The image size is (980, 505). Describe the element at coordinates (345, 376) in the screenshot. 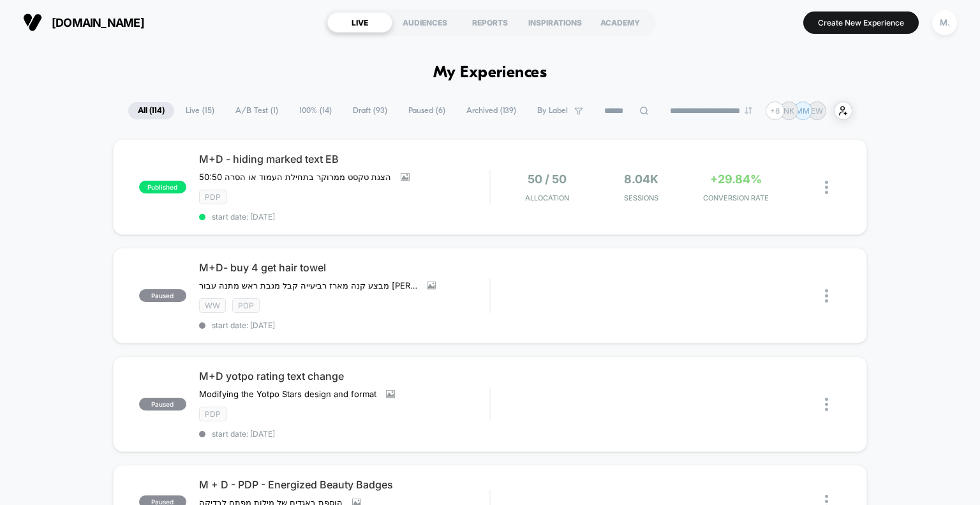

I see `span: M+D yotpo rating text change` at that location.